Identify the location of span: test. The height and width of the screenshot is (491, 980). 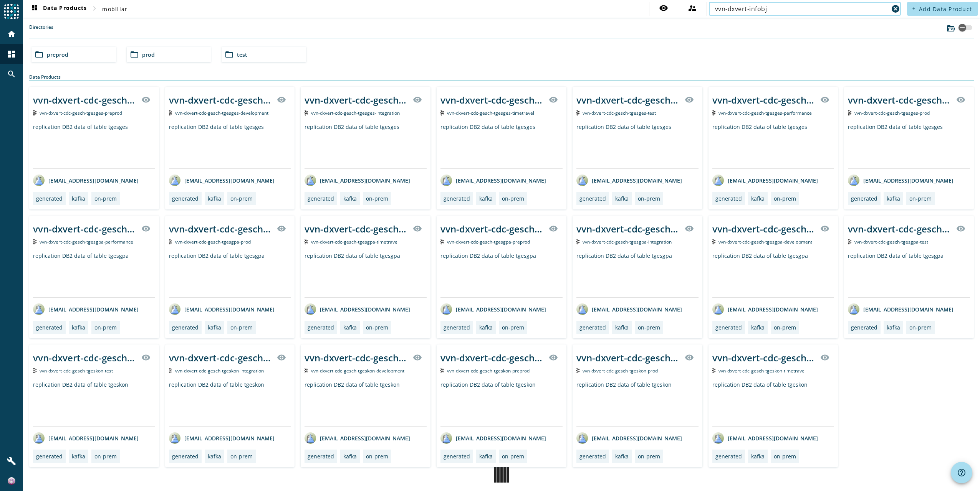
(242, 55).